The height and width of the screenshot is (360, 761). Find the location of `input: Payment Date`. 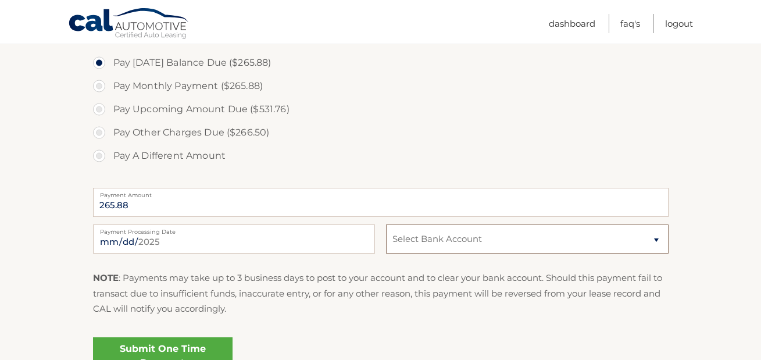

input: Payment Date is located at coordinates (234, 239).